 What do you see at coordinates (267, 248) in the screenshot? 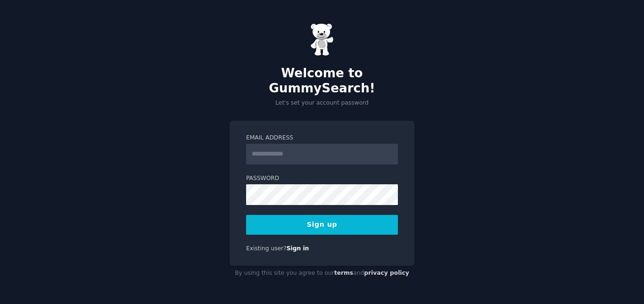
I see `span: Existing user?` at bounding box center [267, 248].